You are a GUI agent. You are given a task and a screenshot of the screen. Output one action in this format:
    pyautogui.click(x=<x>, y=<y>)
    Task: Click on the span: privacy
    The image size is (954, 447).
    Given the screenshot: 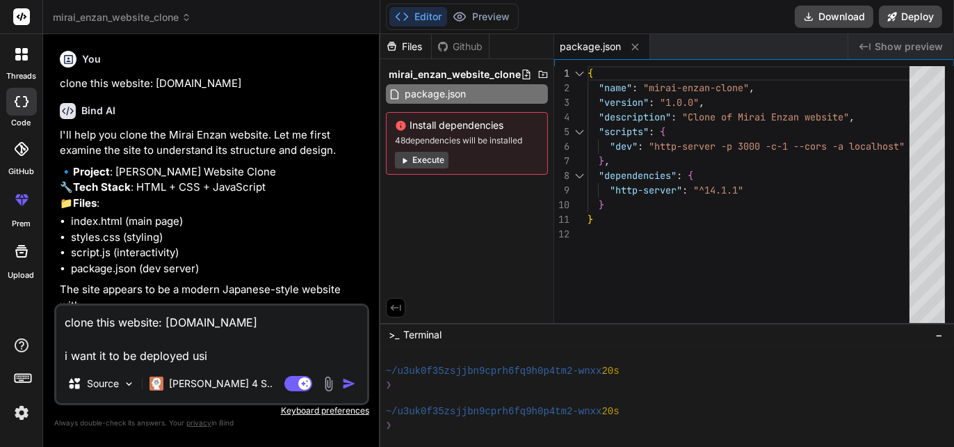 What is the action you would take?
    pyautogui.click(x=199, y=422)
    